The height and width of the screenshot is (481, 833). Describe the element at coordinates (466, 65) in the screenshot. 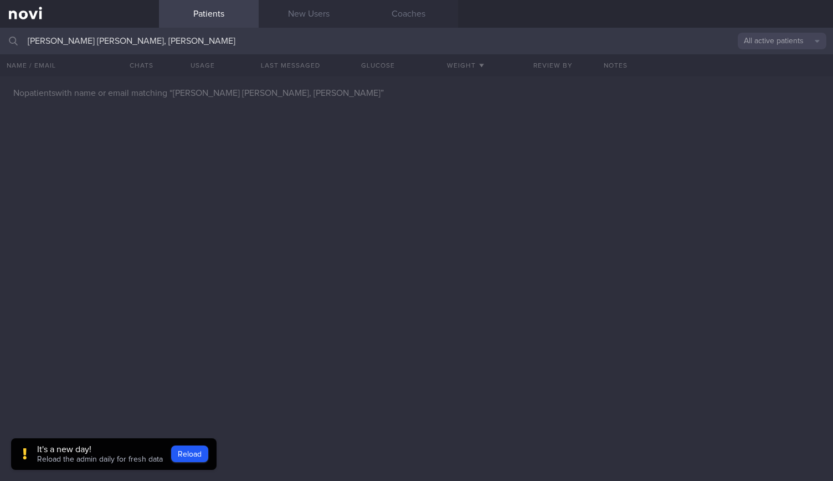

I see `button: Weight` at that location.